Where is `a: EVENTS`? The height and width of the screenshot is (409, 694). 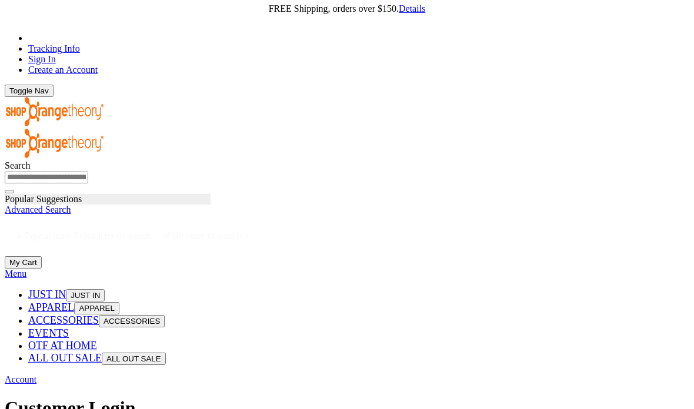 a: EVENTS is located at coordinates (48, 334).